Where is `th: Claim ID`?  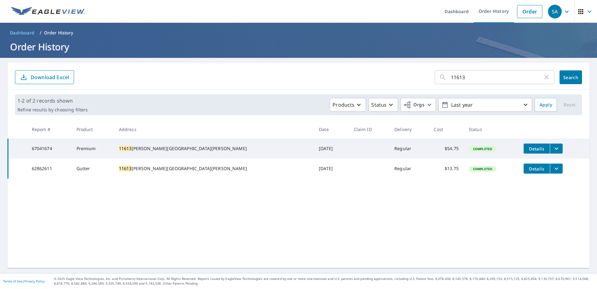 th: Claim ID is located at coordinates (369, 129).